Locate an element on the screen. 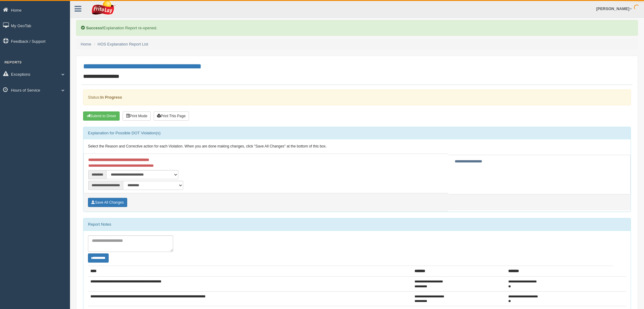 This screenshot has width=644, height=309. a: Home is located at coordinates (86, 44).